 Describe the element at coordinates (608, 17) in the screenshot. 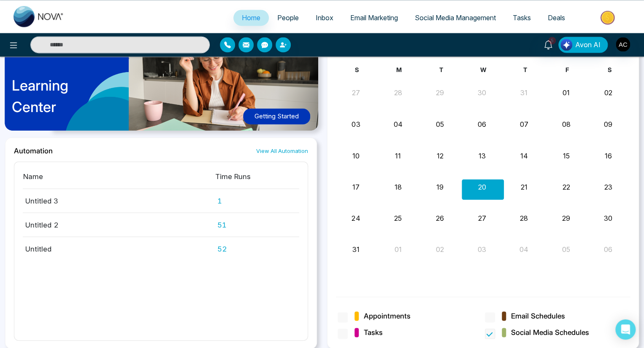

I see `img: Market-place.gif` at that location.